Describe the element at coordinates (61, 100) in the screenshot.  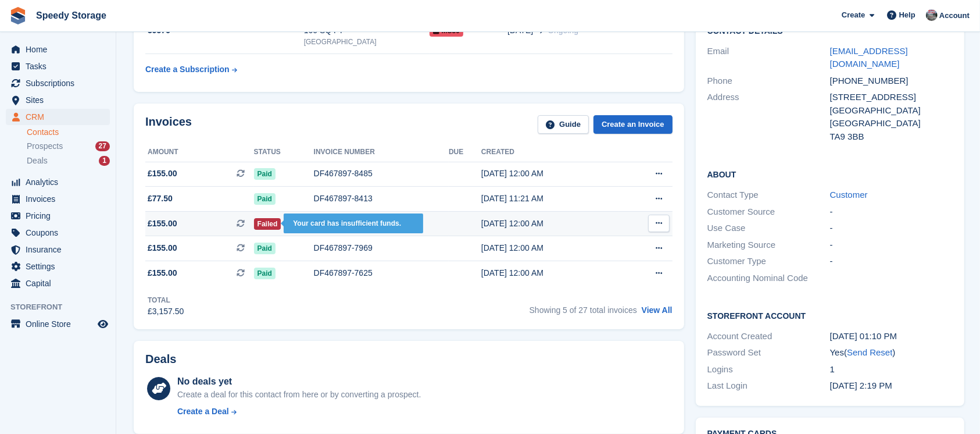
I see `span: Sites` at that location.